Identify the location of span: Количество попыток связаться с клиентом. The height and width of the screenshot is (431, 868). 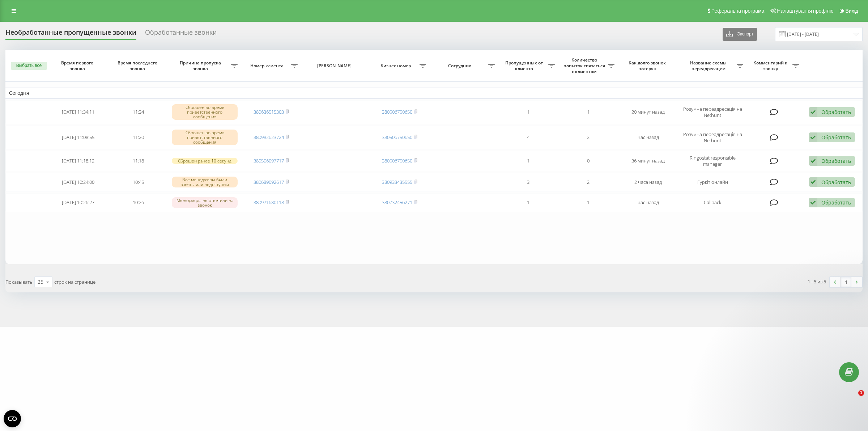
(585, 66).